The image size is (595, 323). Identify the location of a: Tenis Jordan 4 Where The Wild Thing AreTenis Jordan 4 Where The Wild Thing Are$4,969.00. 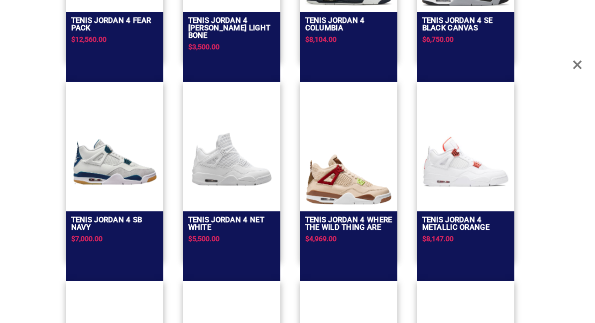
(349, 170).